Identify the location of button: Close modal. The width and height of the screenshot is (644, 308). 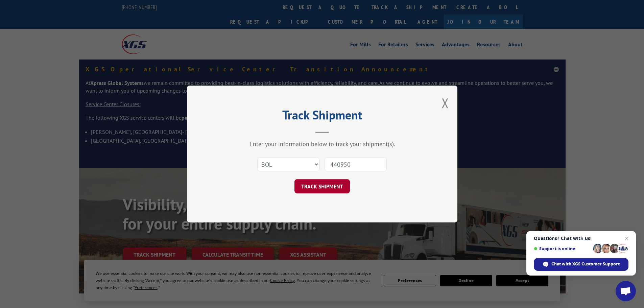
(445, 103).